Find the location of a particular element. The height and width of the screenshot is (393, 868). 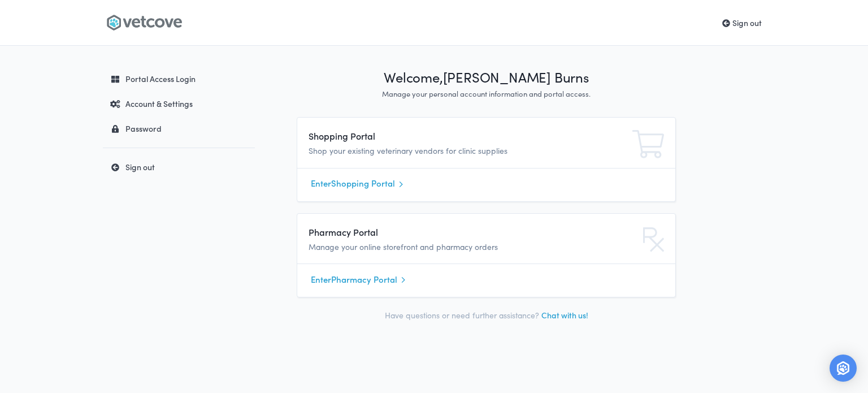

p: Manage your online storefront and pharmacy orders is located at coordinates (427, 248).